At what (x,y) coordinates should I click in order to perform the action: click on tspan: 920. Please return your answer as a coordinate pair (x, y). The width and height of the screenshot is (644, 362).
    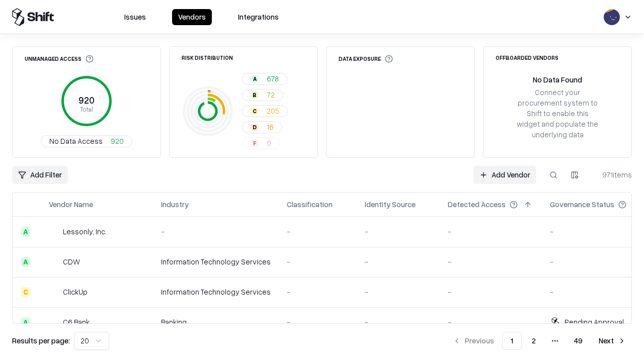
    Looking at the image, I should click on (87, 100).